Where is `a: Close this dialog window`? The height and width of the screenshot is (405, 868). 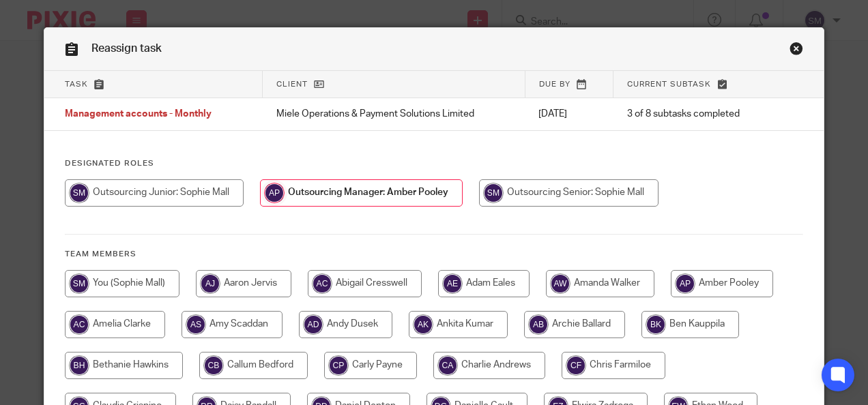 a: Close this dialog window is located at coordinates (796, 51).